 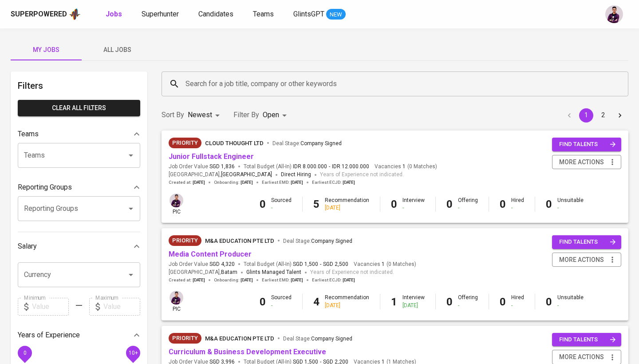 I want to click on p: Reporting Groups, so click(x=45, y=187).